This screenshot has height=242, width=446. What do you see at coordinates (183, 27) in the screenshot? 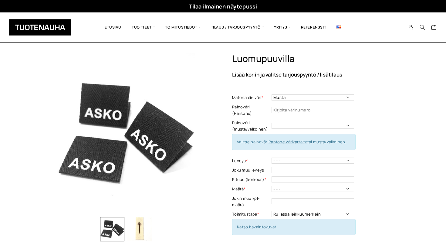
I see `span: Toimitustiedot` at bounding box center [183, 27].